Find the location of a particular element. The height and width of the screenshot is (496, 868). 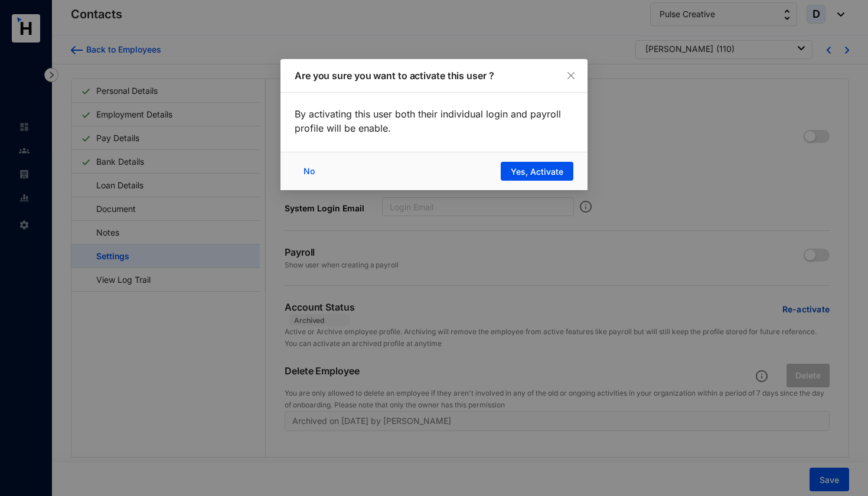

p: By activating this user both their individual login and payroll profile will be enable. is located at coordinates (434, 121).